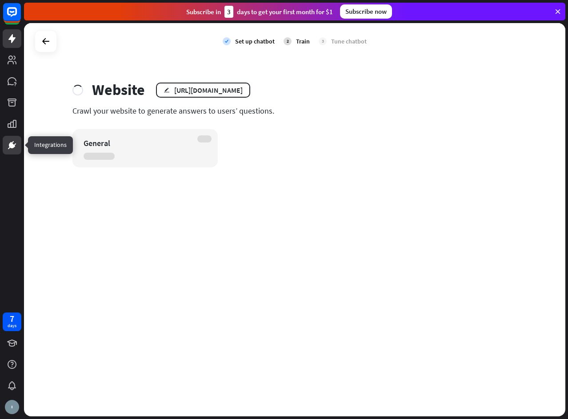  What do you see at coordinates (118, 90) in the screenshot?
I see `div: Website` at bounding box center [118, 90].